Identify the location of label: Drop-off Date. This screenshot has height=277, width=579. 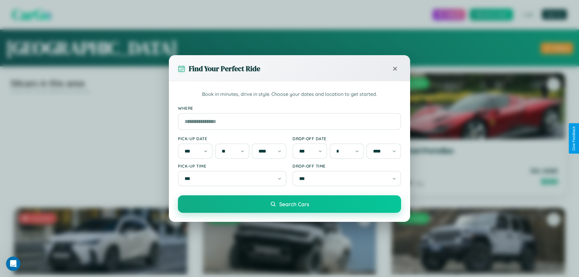
(347, 139).